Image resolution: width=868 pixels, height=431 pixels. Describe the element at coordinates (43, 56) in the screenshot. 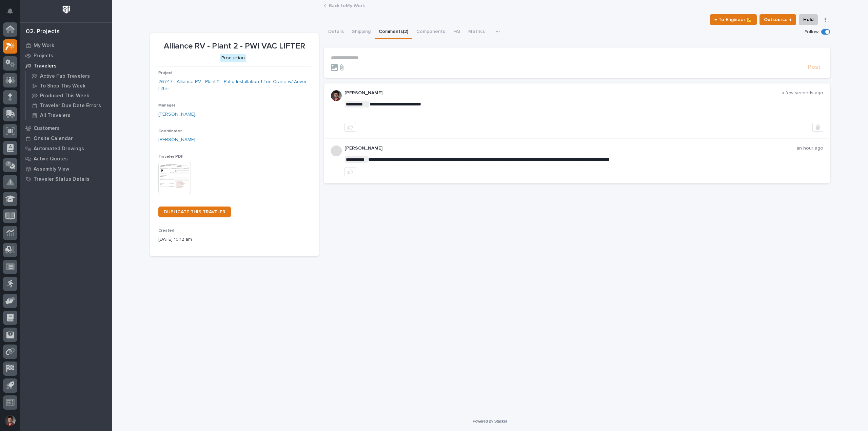

I see `p: Projects` at that location.